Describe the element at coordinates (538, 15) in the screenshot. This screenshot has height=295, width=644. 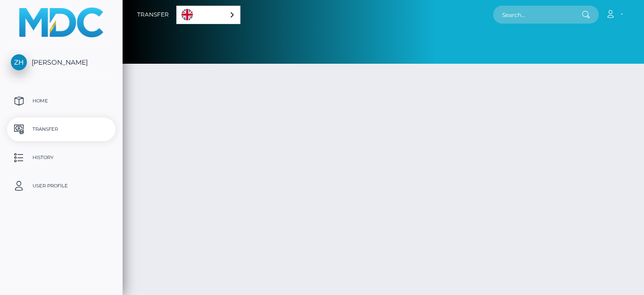
I see `input: Search...` at that location.